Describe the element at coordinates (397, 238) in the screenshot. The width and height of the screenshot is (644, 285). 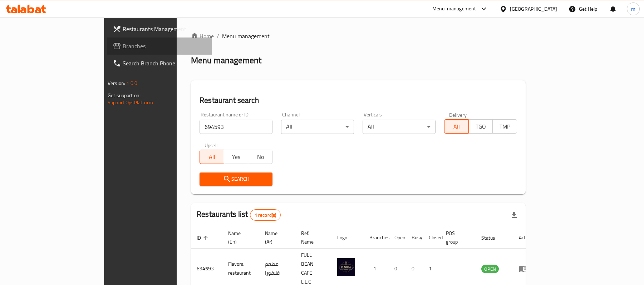
I see `th: Open` at that location.